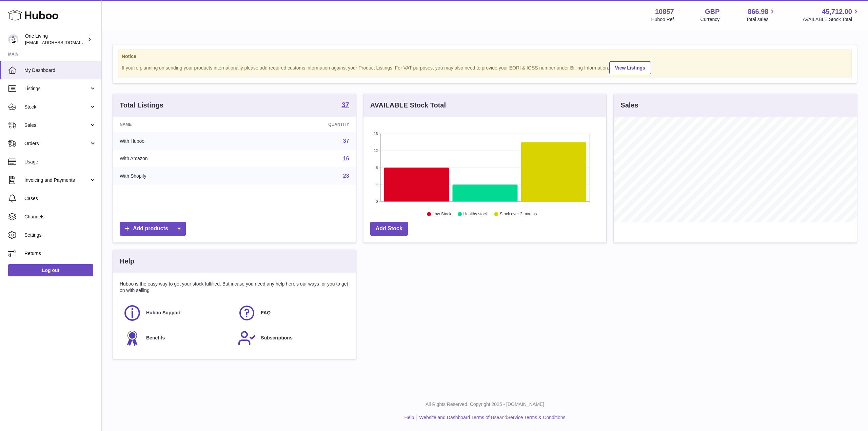  What do you see at coordinates (761, 19) in the screenshot?
I see `span: Total sales` at bounding box center [761, 19].